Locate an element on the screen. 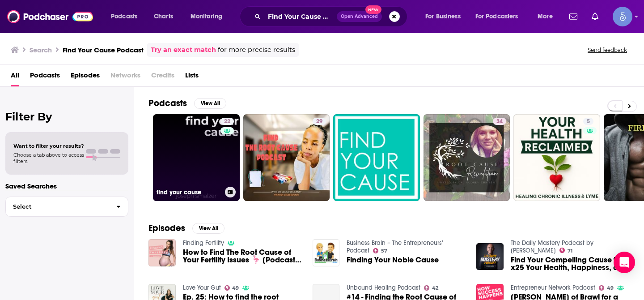 Image resolution: width=644 pixels, height=300 pixels. a: Podcasts is located at coordinates (45, 77).